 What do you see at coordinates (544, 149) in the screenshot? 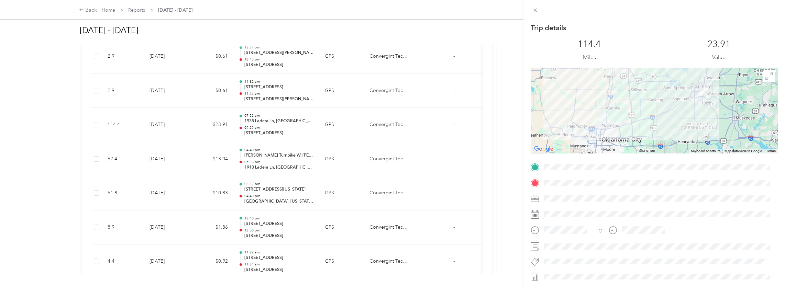
I see `a: Open this area in Google Maps (opens a new window)` at bounding box center [544, 149].